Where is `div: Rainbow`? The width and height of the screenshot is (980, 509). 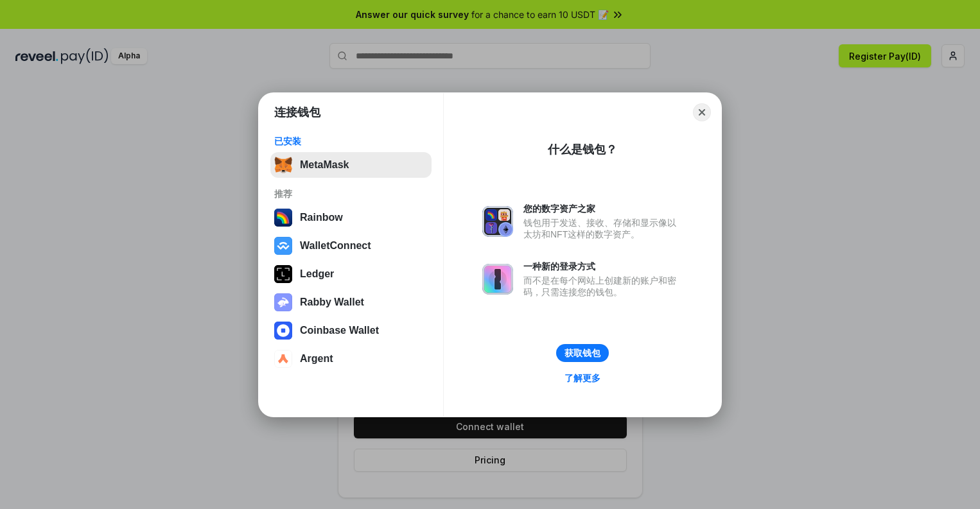 div: Rainbow is located at coordinates (321, 218).